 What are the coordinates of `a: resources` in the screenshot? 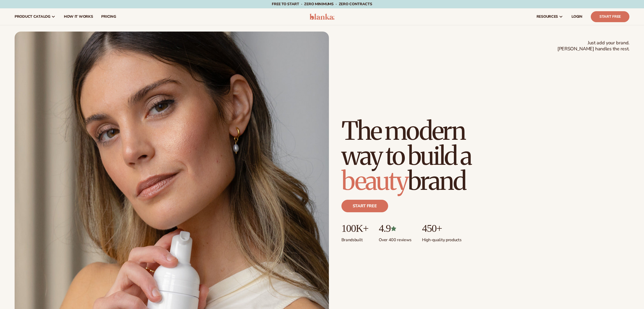 It's located at (550, 17).